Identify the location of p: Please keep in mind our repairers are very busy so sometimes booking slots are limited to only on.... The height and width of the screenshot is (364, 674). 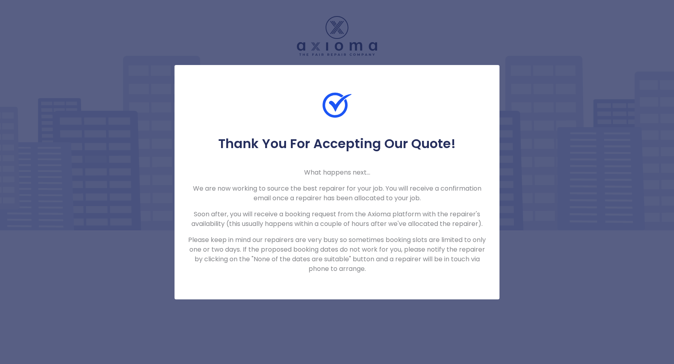
(337, 255).